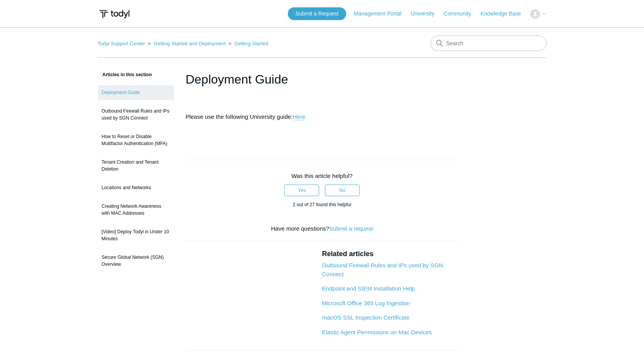 This screenshot has height=354, width=644. Describe the element at coordinates (366, 318) in the screenshot. I see `a: macOS SSL Inspection Certificate` at that location.